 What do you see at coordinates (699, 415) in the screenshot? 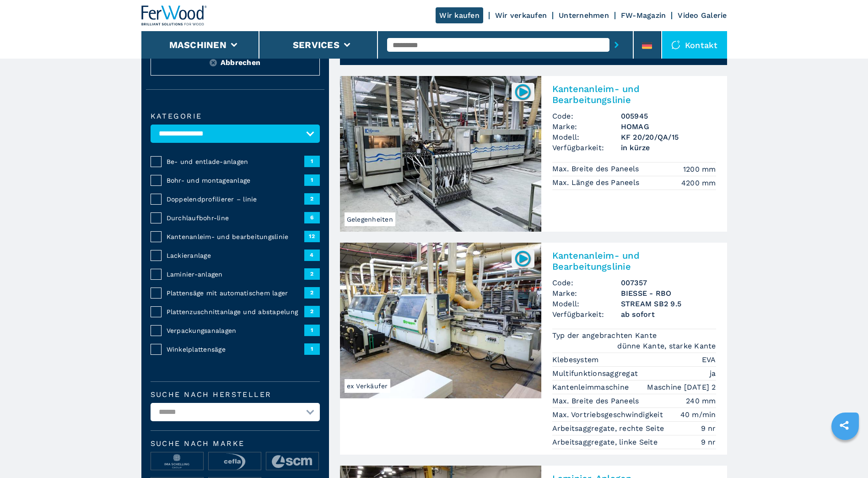
I see `em: 40 m/min` at bounding box center [699, 415].